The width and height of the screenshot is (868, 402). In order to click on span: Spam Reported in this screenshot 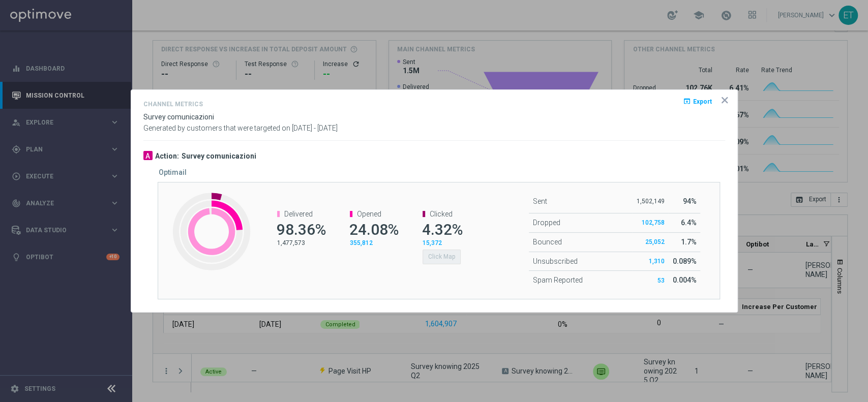, I will do `click(558, 280)`.